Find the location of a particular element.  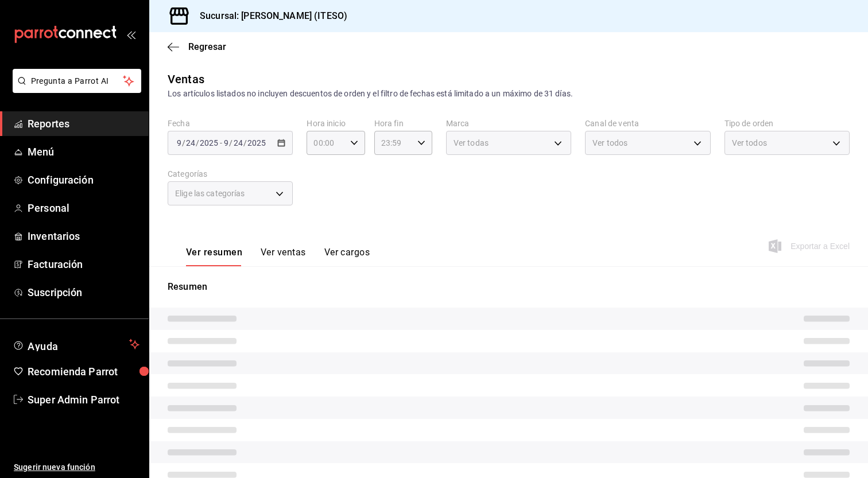

span: Menú is located at coordinates (83, 152).